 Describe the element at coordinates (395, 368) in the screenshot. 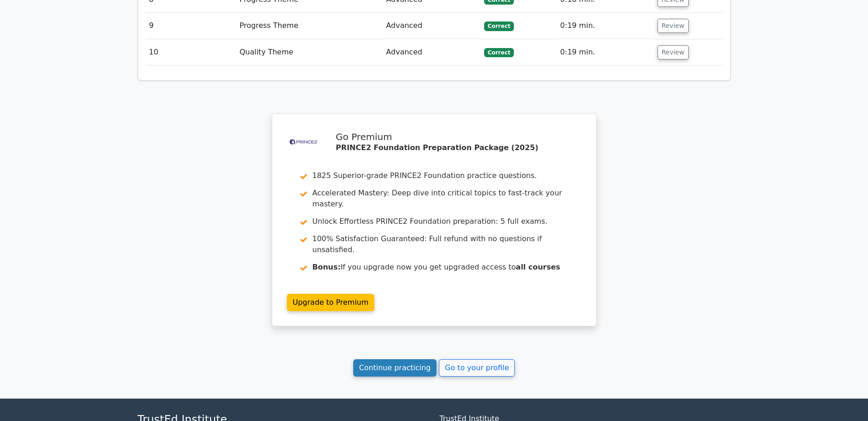

I see `a: Continue practicing` at that location.